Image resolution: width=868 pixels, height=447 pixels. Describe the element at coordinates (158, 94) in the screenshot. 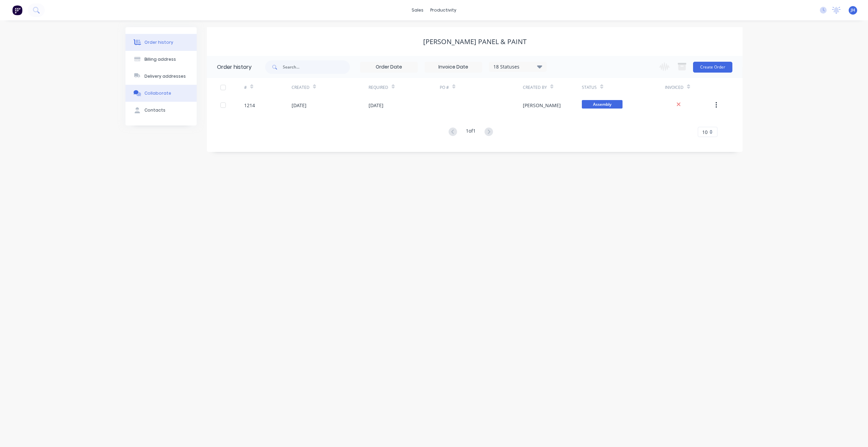

I see `div: Collaborate` at that location.